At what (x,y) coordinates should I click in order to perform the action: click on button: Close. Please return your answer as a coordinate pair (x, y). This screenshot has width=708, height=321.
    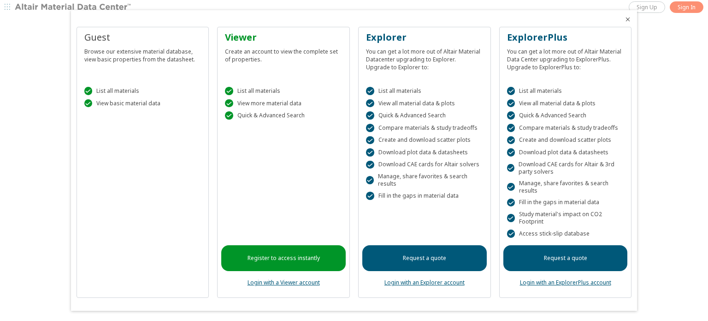
    Looking at the image, I should click on (628, 19).